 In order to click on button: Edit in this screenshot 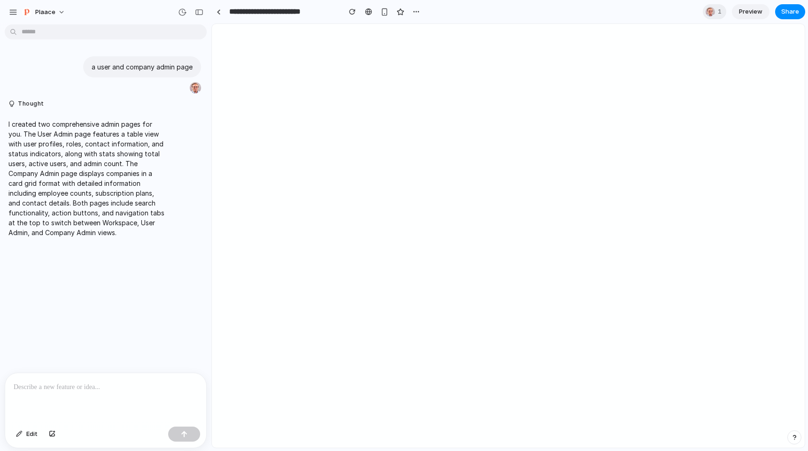, I will do `click(27, 434)`.